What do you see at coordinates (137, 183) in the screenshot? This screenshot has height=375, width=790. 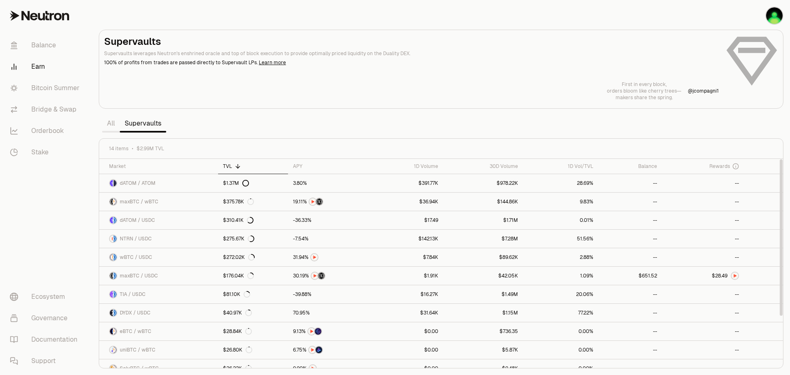 I see `span: dATOM / ATOM` at bounding box center [137, 183].